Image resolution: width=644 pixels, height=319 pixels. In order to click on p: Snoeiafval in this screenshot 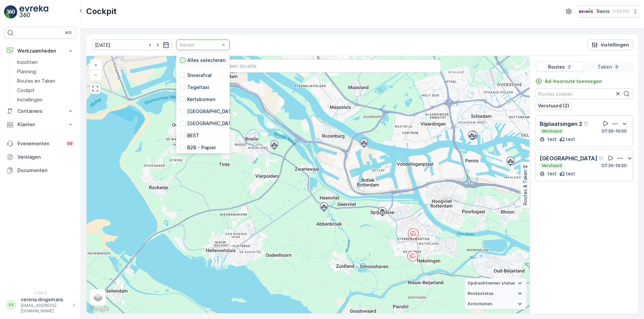, I will do `click(200, 75)`.